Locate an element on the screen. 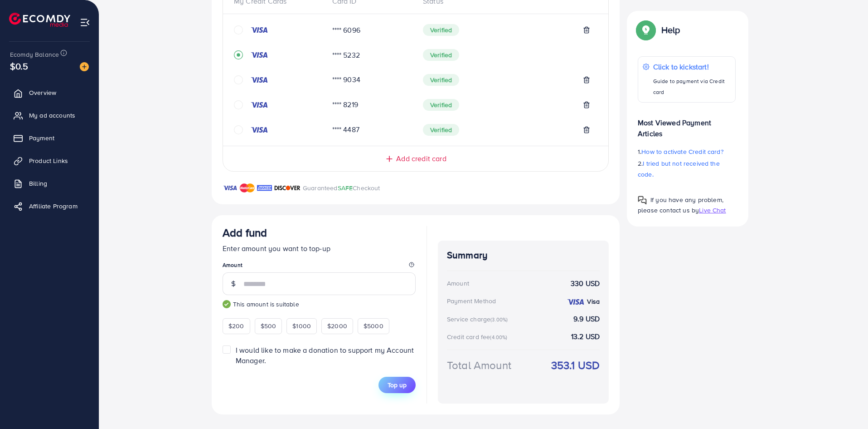 The width and height of the screenshot is (868, 429). img: guide is located at coordinates (226, 304).